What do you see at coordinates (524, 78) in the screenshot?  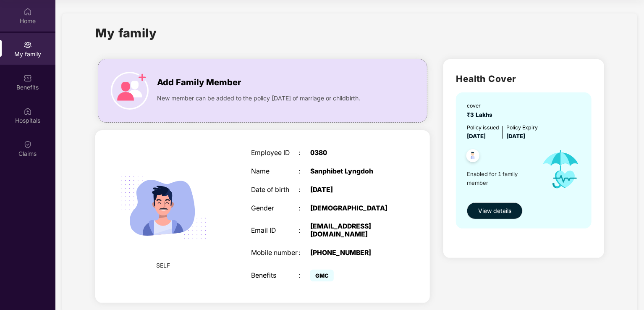 I see `h2: Health Cover` at bounding box center [524, 78].